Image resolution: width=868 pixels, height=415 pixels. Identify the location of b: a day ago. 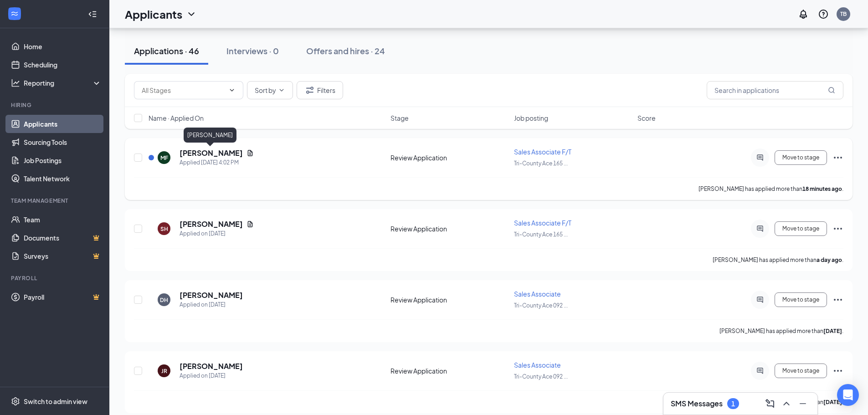
(829, 260).